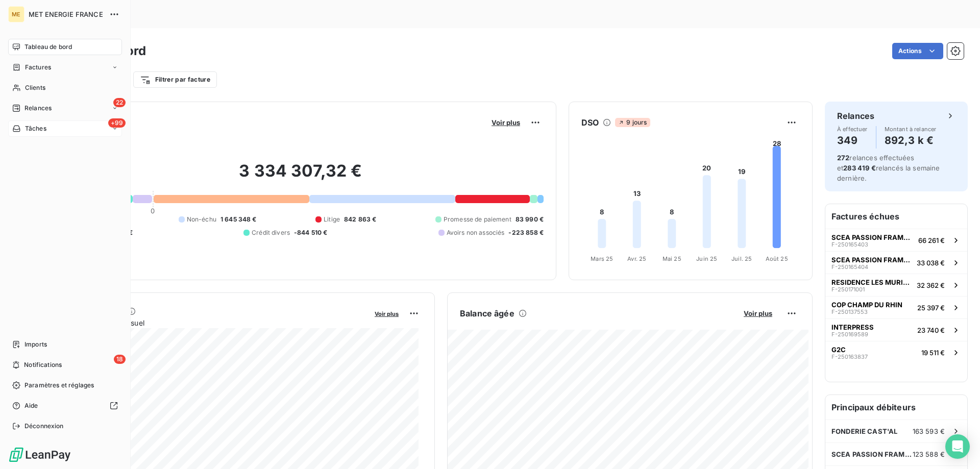 This screenshot has width=980, height=469. Describe the element at coordinates (65, 88) in the screenshot. I see `a: Clients` at that location.